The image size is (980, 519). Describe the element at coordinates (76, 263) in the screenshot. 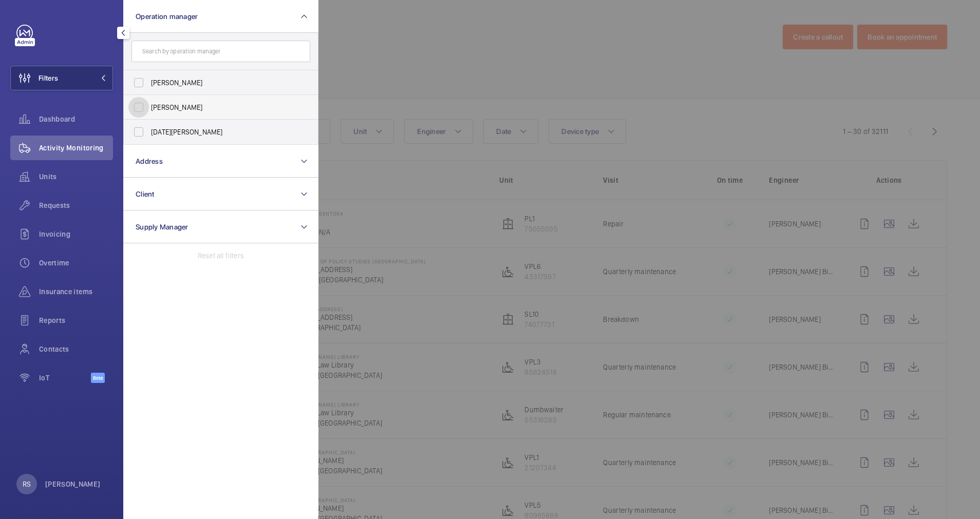

I see `span: Overtime` at that location.